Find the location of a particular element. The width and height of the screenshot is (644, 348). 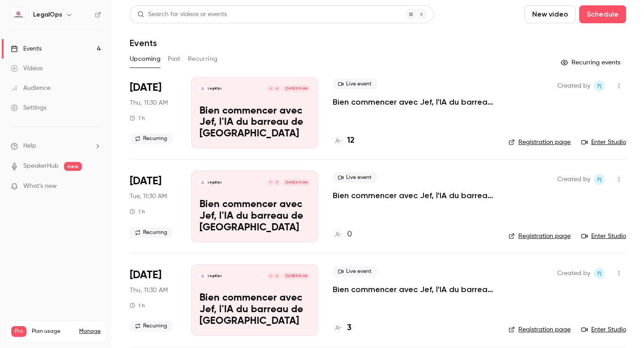

button: Upcoming is located at coordinates (145, 59).